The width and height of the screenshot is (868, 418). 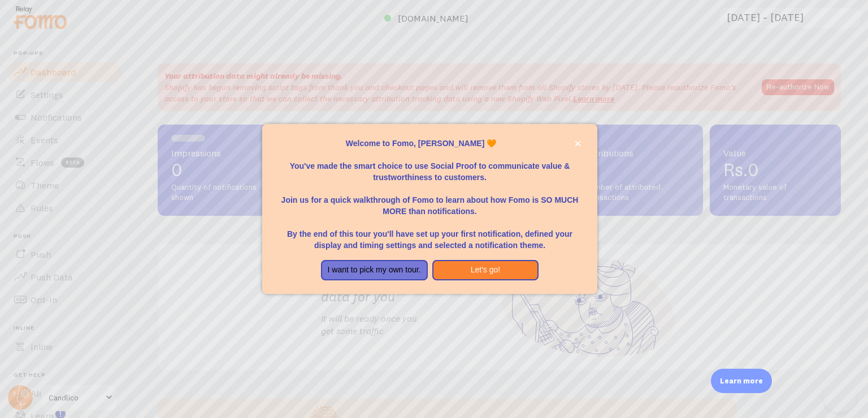 I want to click on button: I want to pick my own tour., so click(x=374, y=270).